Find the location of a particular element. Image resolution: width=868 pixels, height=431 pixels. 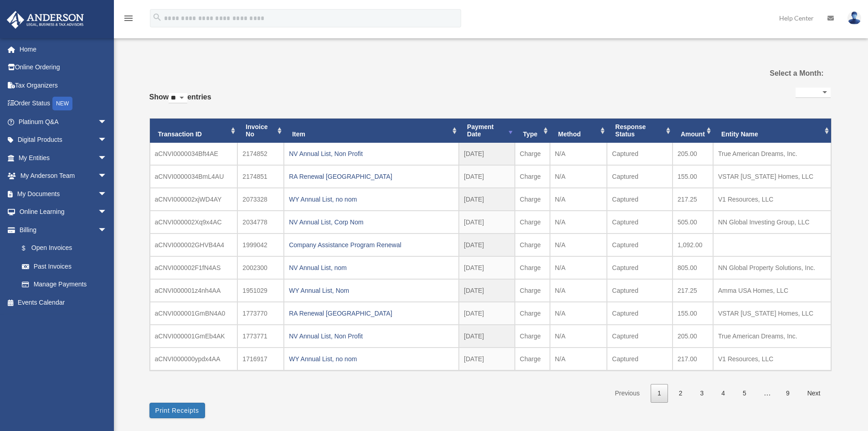

td: 1,092.00 is located at coordinates (692, 245).